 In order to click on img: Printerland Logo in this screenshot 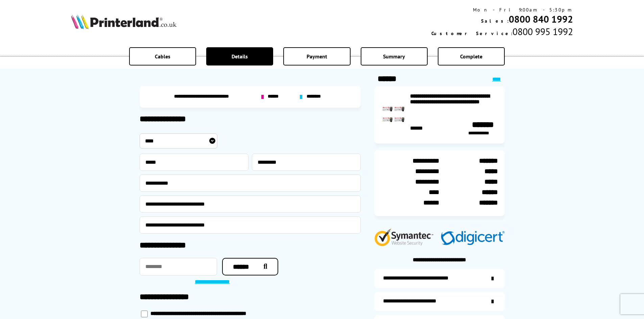, I will do `click(124, 21)`.